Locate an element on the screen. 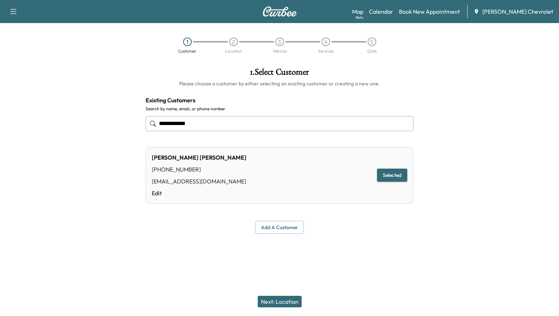  div: Customer is located at coordinates (187, 51).